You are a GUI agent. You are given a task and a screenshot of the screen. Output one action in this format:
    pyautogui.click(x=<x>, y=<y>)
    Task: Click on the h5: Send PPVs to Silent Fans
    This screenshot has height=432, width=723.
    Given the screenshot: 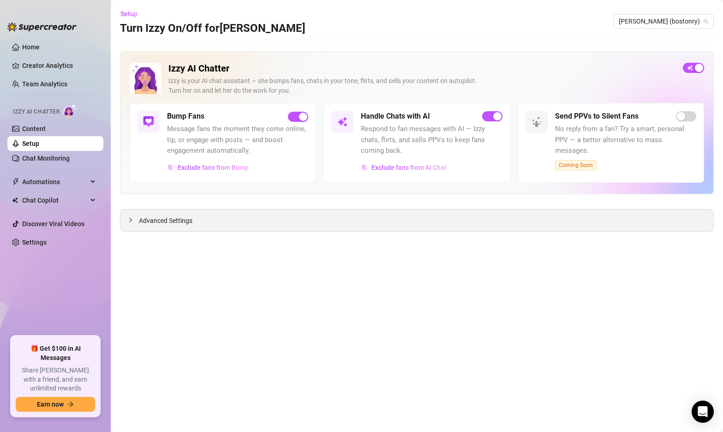 What is the action you would take?
    pyautogui.click(x=596, y=116)
    